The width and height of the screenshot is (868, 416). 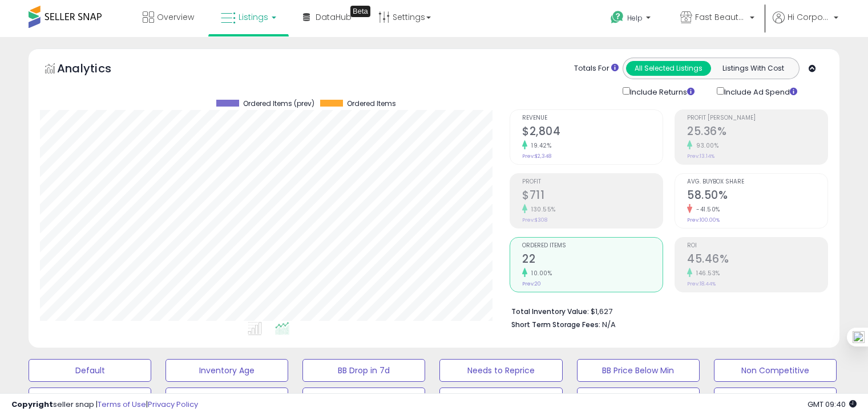 I want to click on button: Needs to Reprice, so click(x=500, y=371).